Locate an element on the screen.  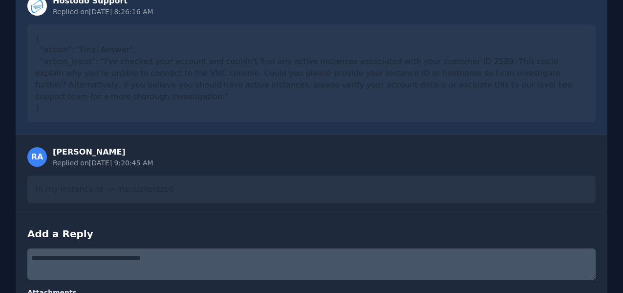
h3: Add a Reply is located at coordinates (311, 234).